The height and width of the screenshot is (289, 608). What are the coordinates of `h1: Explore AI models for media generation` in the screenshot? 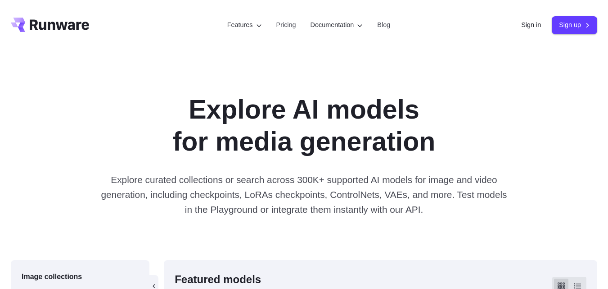 It's located at (304, 126).